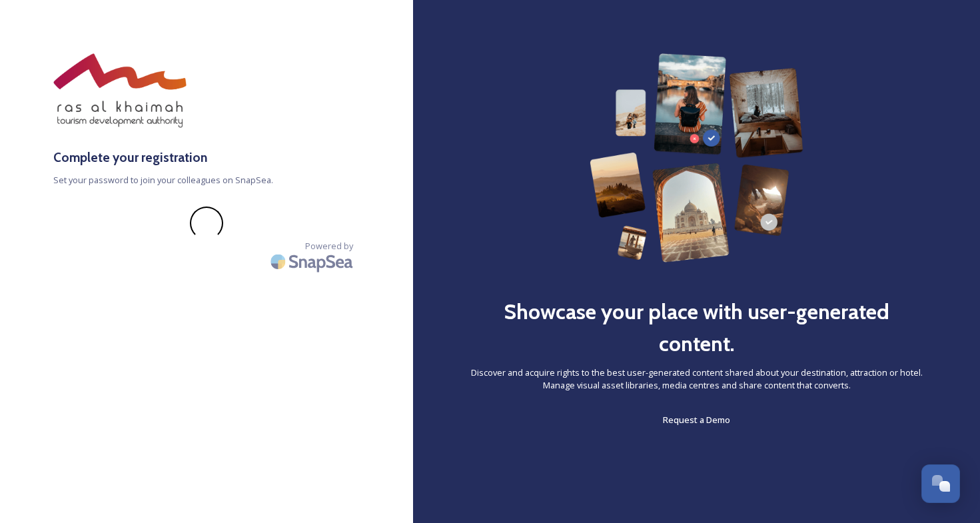  Describe the element at coordinates (696, 158) in the screenshot. I see `img: 63b42ca75bacad526042e722_Group%20154-p-800.png` at that location.